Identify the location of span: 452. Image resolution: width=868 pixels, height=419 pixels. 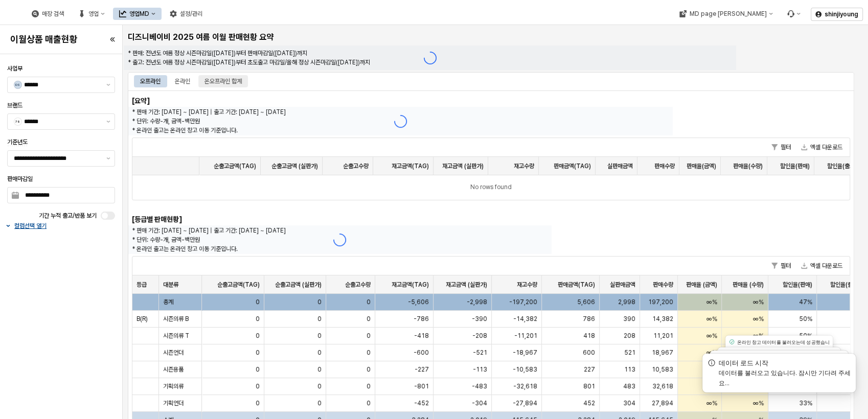
(589, 403).